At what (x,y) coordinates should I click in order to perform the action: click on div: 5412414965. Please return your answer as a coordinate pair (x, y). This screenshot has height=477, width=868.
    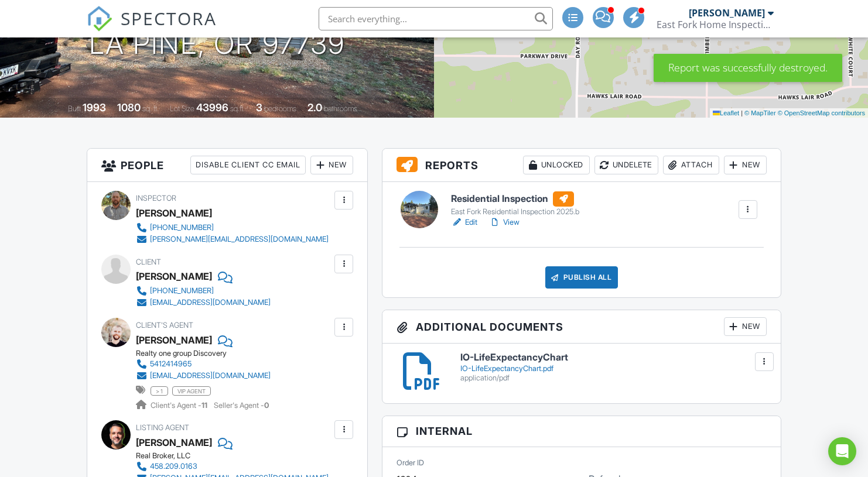
    Looking at the image, I should click on (170, 364).